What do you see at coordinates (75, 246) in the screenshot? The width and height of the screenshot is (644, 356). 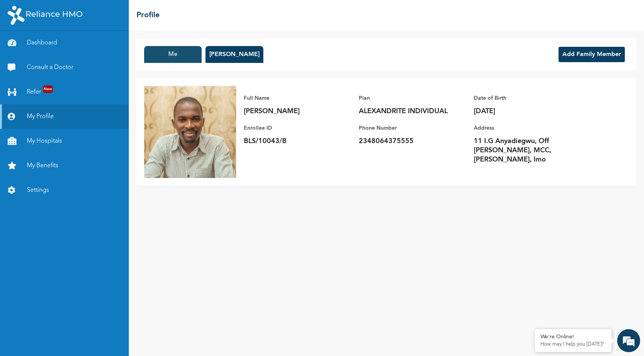 I see `textarea: Type your message and hit 'Enter'` at bounding box center [75, 246].